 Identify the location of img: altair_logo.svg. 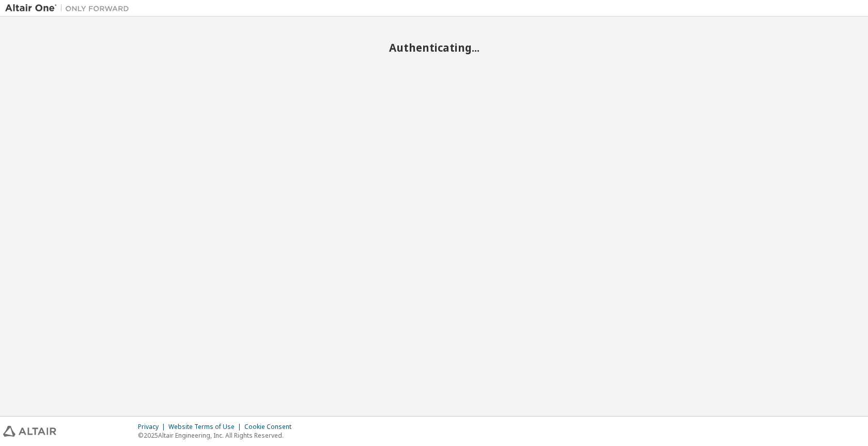
(30, 431).